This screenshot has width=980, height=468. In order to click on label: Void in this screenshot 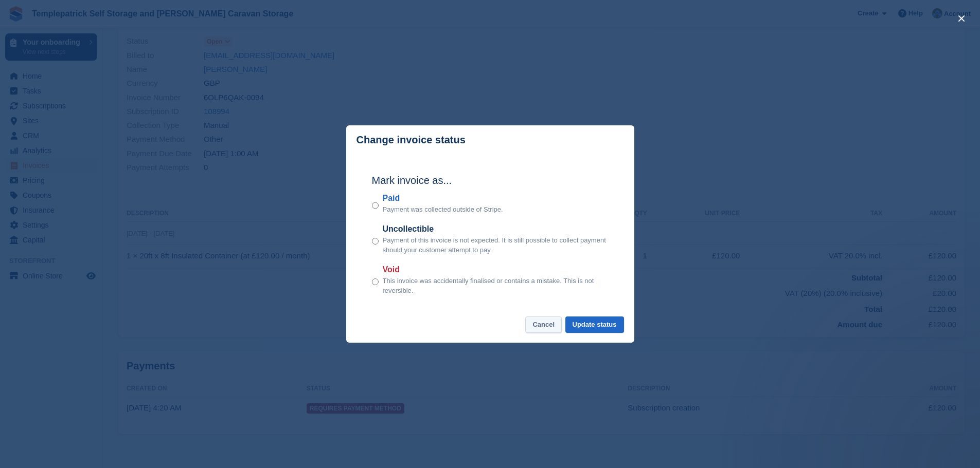, I will do `click(496, 270)`.